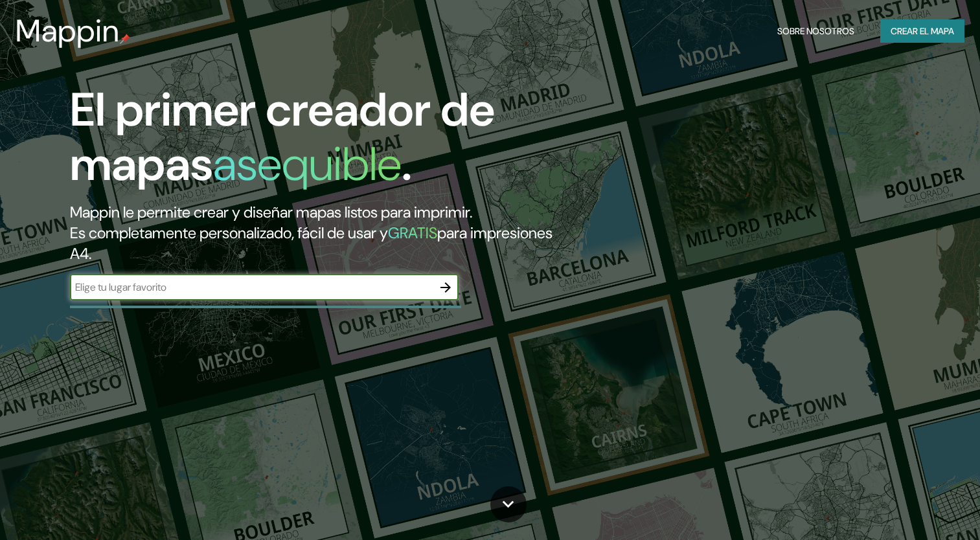  I want to click on h1: asequible, so click(307, 164).